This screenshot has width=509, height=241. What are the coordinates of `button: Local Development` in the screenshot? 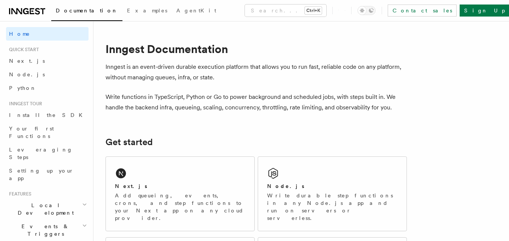 It's located at (47, 209).